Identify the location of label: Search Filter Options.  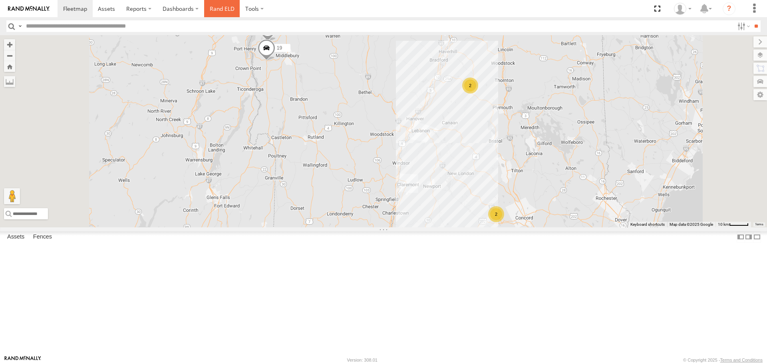
(743, 26).